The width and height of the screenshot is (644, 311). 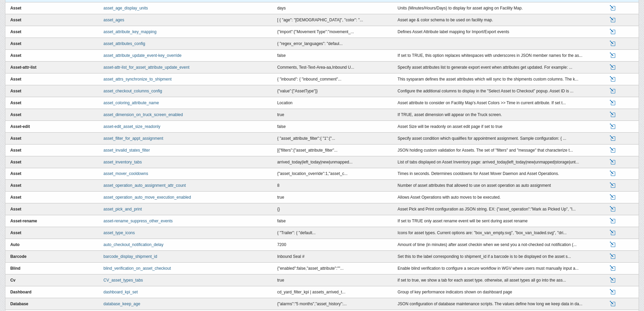 What do you see at coordinates (499, 103) in the screenshot?
I see `td: Asset attribute to consider on Facility Map's Asset Colors >> Time in current attribute. If set t...` at bounding box center [499, 103].